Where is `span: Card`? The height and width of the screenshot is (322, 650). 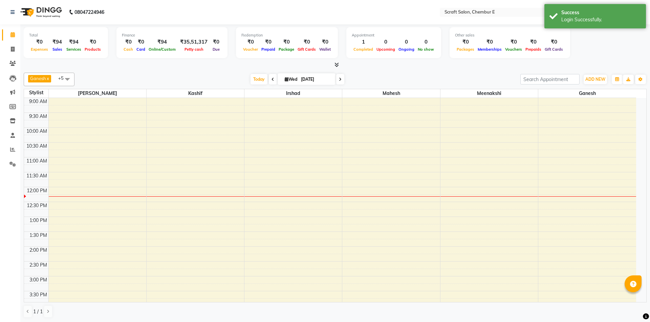 span: Card is located at coordinates (141, 49).